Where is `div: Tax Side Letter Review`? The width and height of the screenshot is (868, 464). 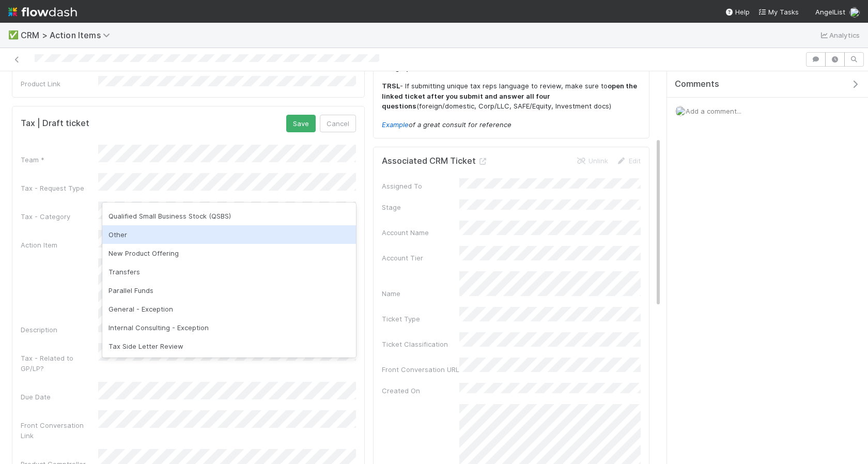
div: Tax Side Letter Review is located at coordinates (229, 347).